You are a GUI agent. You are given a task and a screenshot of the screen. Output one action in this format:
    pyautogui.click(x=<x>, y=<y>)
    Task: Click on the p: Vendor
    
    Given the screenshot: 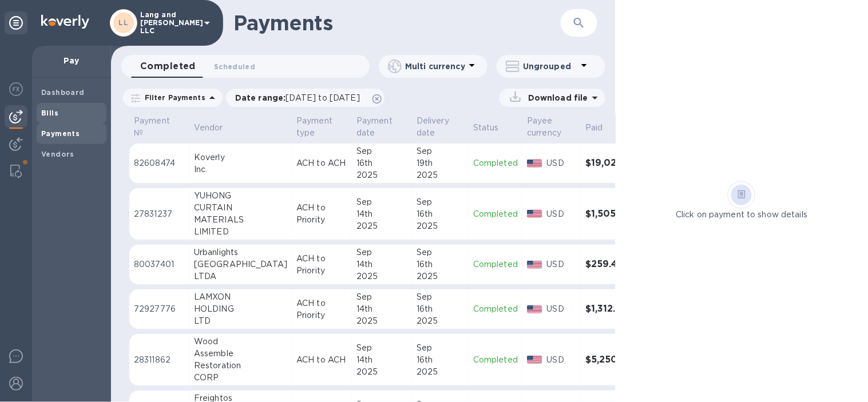 What is the action you would take?
    pyautogui.click(x=208, y=127)
    